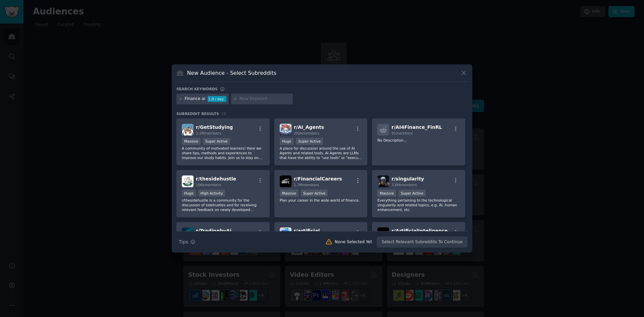 Image resolution: width=644 pixels, height=317 pixels. I want to click on img: FinancialCareers, so click(286, 181).